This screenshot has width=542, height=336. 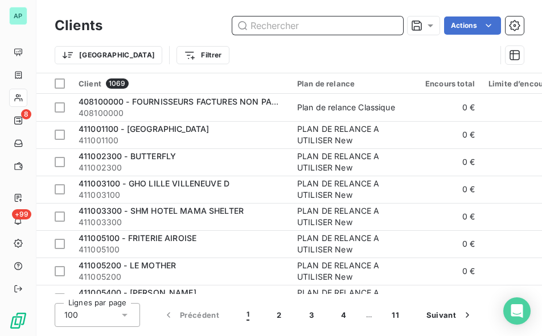 I want to click on span: 408100000, so click(x=181, y=113).